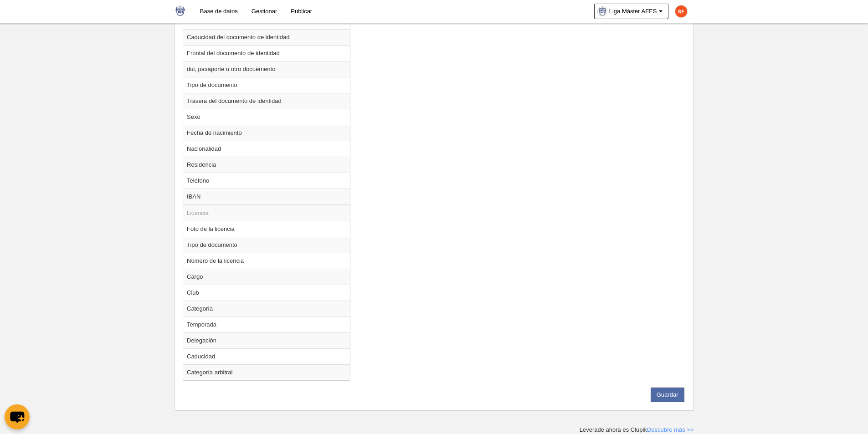 The height and width of the screenshot is (434, 868). Describe the element at coordinates (267, 53) in the screenshot. I see `td: Frontal del documento de identidad` at that location.